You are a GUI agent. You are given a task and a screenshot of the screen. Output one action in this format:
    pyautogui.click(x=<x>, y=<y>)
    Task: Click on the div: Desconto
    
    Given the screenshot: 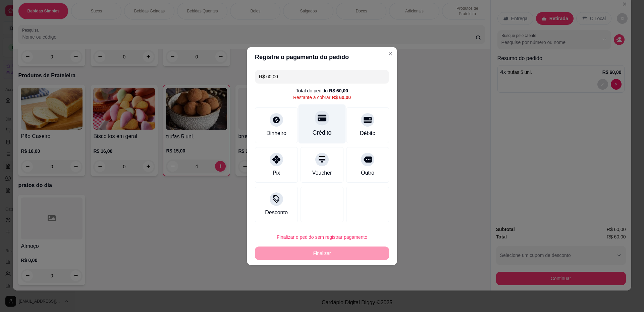 What is the action you would take?
    pyautogui.click(x=276, y=213)
    